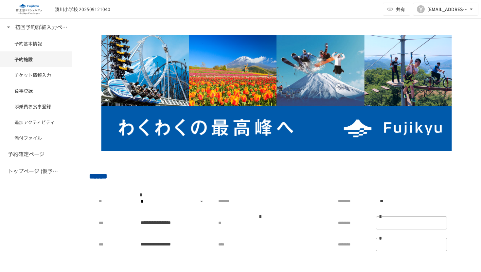  What do you see at coordinates (26, 154) in the screenshot?
I see `h6: 予約確定ページ` at bounding box center [26, 154].